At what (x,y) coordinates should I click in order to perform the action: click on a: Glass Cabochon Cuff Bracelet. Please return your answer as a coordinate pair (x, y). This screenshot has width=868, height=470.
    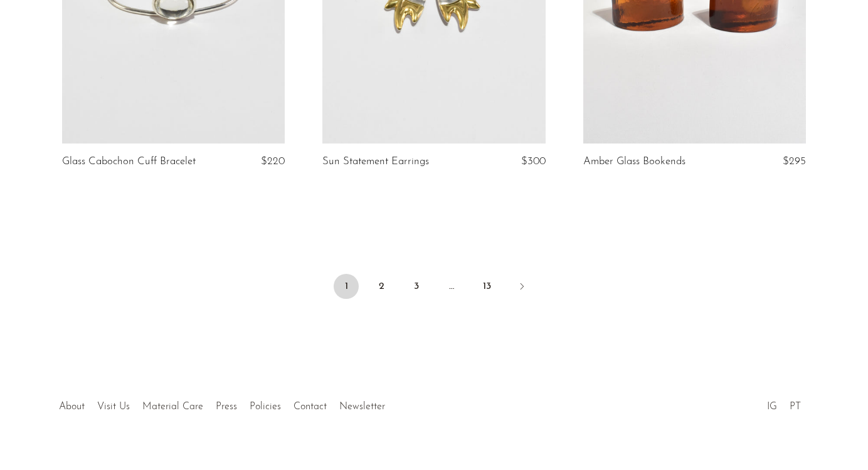
    Looking at the image, I should click on (129, 161).